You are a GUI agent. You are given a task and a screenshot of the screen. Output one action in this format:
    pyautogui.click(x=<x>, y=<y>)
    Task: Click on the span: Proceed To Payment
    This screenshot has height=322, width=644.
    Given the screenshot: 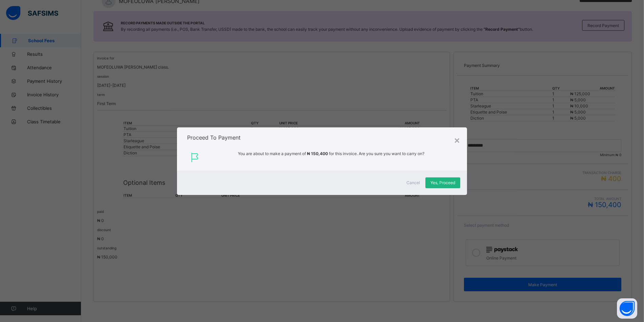 What is the action you would take?
    pyautogui.click(x=214, y=138)
    